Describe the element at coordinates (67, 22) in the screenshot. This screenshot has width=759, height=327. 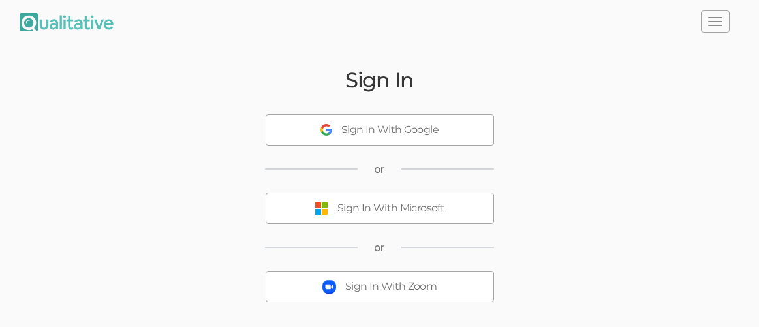
I see `img: Qualitative` at that location.